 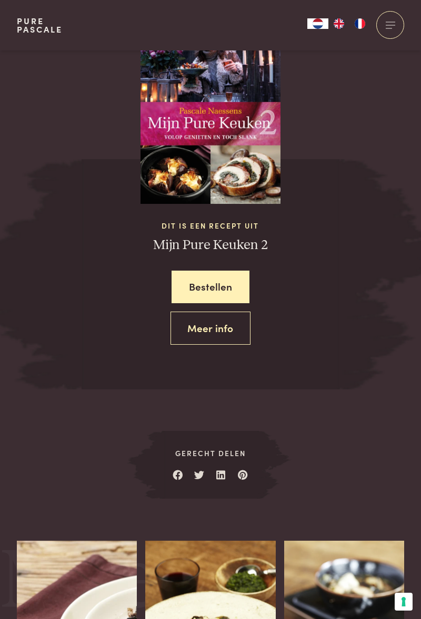 What do you see at coordinates (339, 24) in the screenshot?
I see `a: EN` at bounding box center [339, 24].